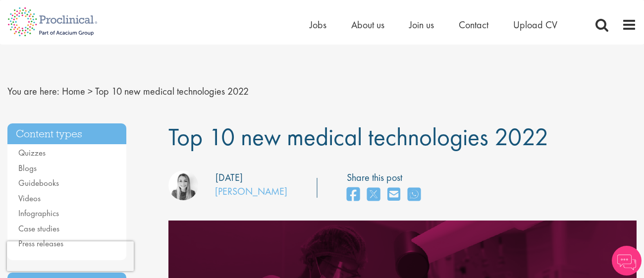  Describe the element at coordinates (473, 25) in the screenshot. I see `a: Contact` at that location.